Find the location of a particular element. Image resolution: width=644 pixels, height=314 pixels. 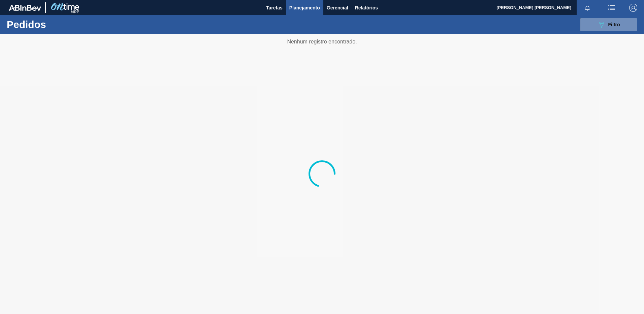

img: TNhmsLtSVTkK8tSr43FrP2fwEKptu5GPRR3wAAAABJRU5ErkJggg== is located at coordinates (25, 8).